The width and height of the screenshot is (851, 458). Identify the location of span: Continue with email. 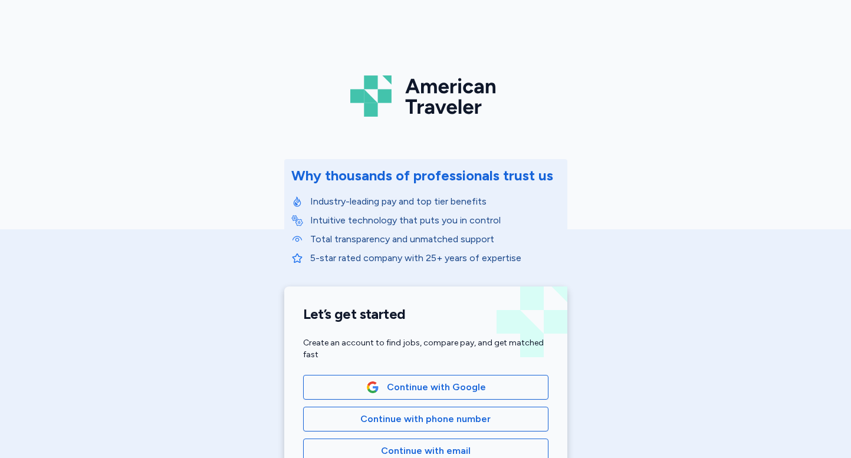
(426, 451).